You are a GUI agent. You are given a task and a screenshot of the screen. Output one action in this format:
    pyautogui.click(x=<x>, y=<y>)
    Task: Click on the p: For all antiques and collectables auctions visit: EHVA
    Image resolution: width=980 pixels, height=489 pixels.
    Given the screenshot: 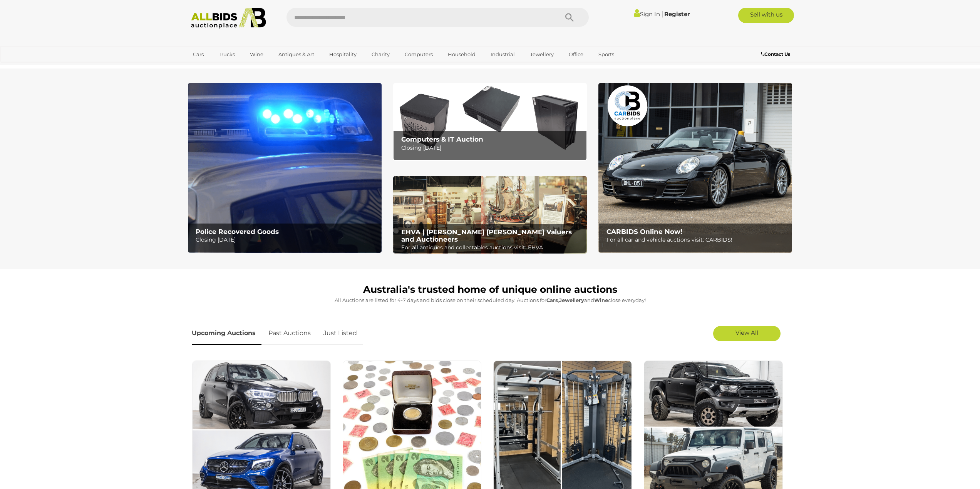 What is the action you would take?
    pyautogui.click(x=491, y=247)
    